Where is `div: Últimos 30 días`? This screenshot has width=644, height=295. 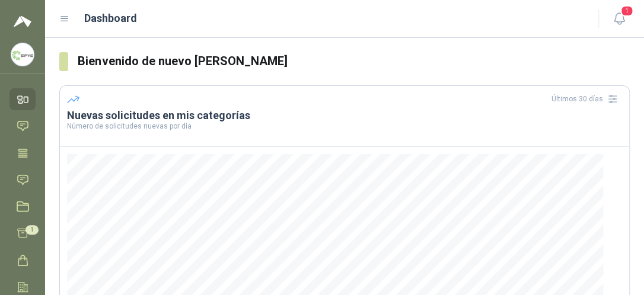
div: Últimos 30 días is located at coordinates (586, 99).